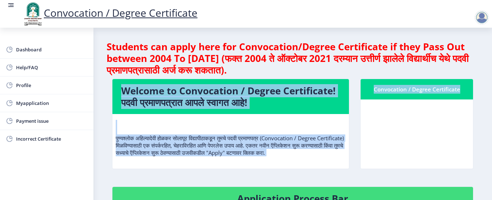 The image size is (492, 200). What do you see at coordinates (417, 89) in the screenshot?
I see `div: Convocation / Degree Certificate` at bounding box center [417, 89].